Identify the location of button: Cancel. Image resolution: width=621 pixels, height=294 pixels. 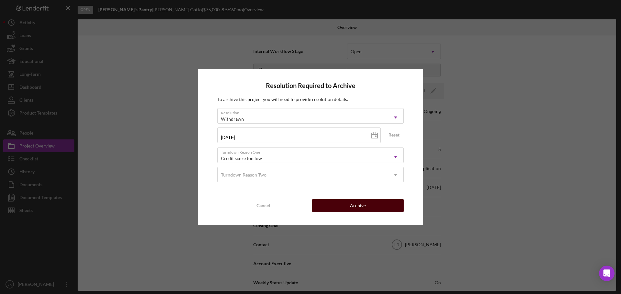
(263, 206).